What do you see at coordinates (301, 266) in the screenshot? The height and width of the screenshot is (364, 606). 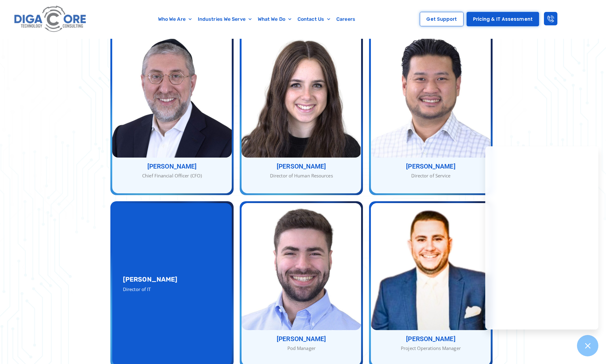 I see `img: Rob-Wenger - Pod Manager` at bounding box center [301, 266].